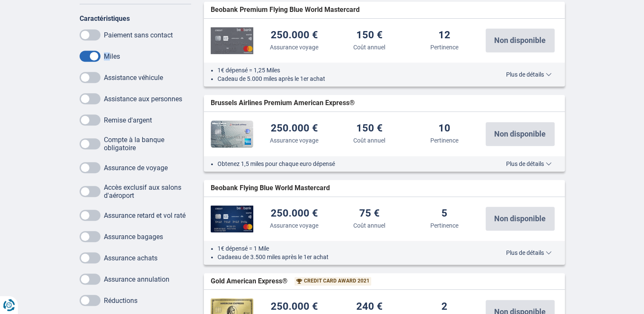 The width and height of the screenshot is (644, 314). Describe the element at coordinates (128, 120) in the screenshot. I see `label: Remise d'argent` at that location.